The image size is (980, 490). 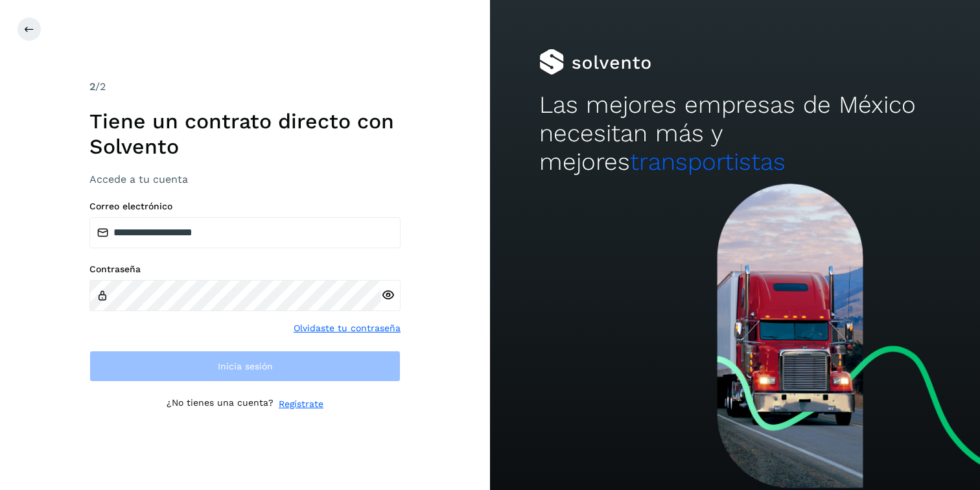 I want to click on a: Olvidaste tu contraseña, so click(x=347, y=328).